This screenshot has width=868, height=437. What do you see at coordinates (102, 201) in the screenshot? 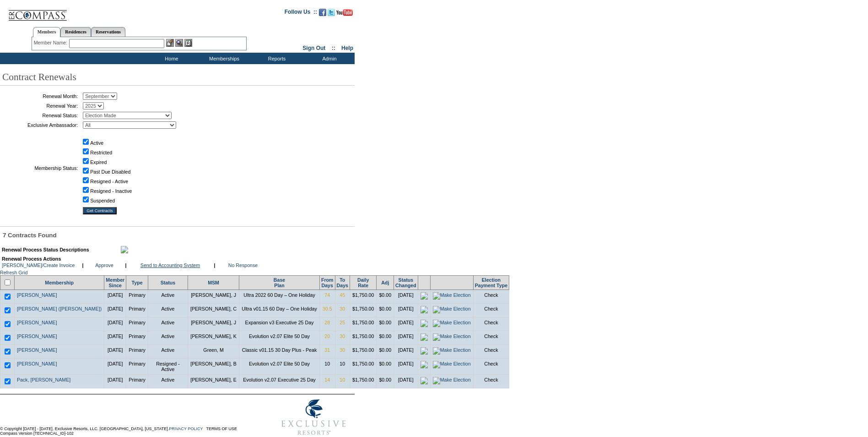
I see `label: Suspended` at bounding box center [102, 201].